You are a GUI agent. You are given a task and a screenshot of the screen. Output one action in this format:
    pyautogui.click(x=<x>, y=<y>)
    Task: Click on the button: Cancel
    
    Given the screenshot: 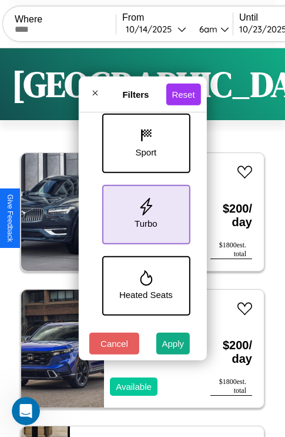 What is the action you would take?
    pyautogui.click(x=114, y=343)
    